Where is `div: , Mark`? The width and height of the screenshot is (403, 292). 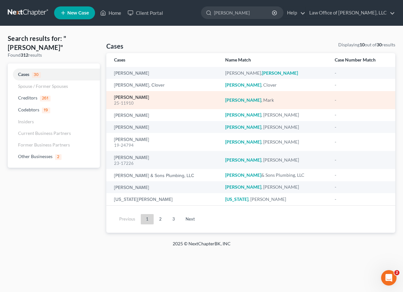 div: , Mark is located at coordinates (275, 100).